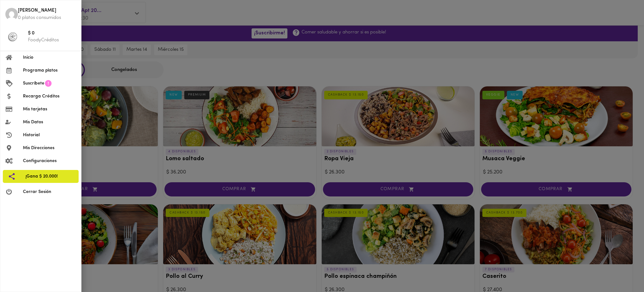 The height and width of the screenshot is (292, 644). What do you see at coordinates (33, 83) in the screenshot?
I see `span: Suscríbete` at bounding box center [33, 83].